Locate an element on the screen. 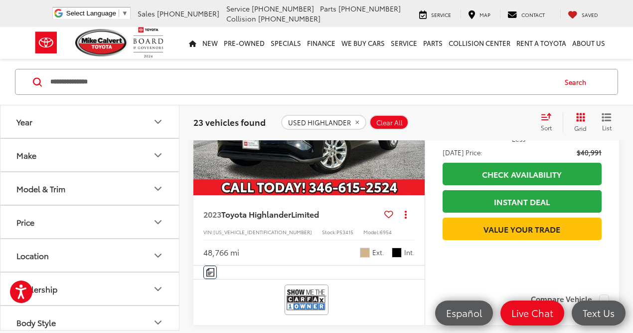 The width and height of the screenshot is (633, 333). a: Instant Deal is located at coordinates (522, 201).